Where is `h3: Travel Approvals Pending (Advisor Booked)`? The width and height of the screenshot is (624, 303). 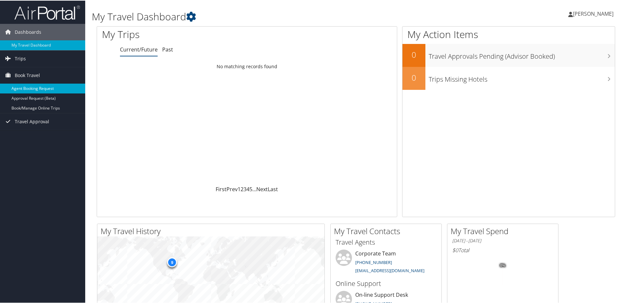
h3: Travel Approvals Pending (Advisor Booked) is located at coordinates (522, 54).